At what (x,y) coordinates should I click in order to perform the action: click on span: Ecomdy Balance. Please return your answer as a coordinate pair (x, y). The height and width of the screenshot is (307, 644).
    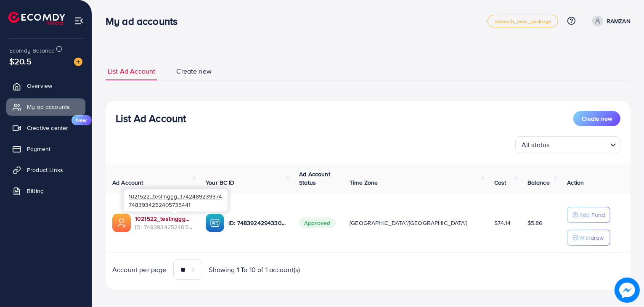
    Looking at the image, I should click on (32, 51).